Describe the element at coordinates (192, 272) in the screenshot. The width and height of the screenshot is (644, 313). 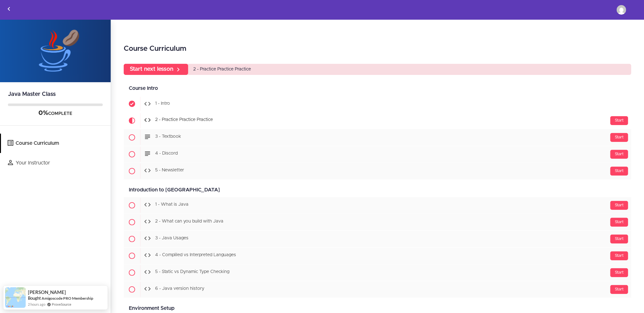
I see `span: 5 - Static vs Dynamic Type Checking` at that location.